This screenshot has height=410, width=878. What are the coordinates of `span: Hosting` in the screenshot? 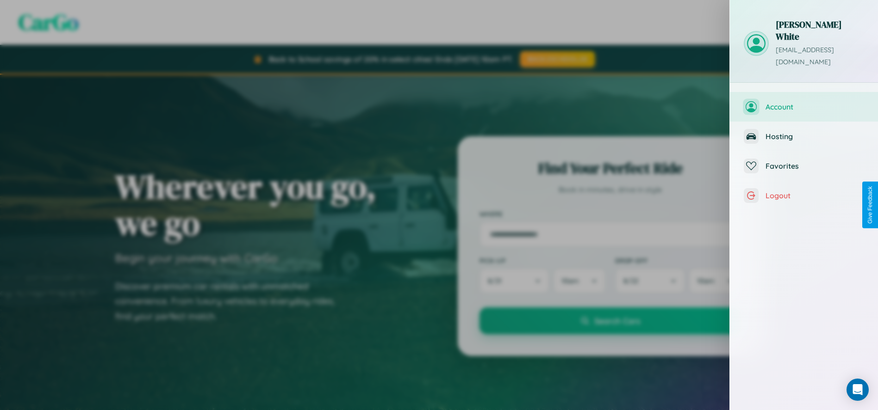 It's located at (814, 137).